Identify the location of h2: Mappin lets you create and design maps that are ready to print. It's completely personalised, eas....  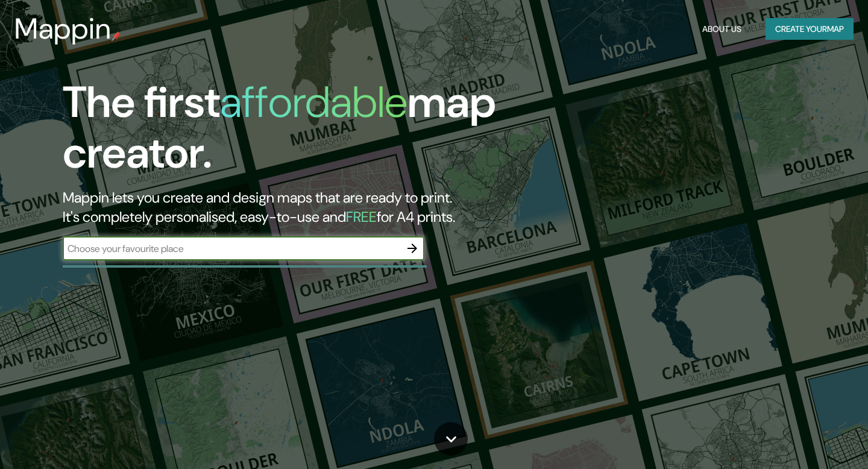
(279, 207).